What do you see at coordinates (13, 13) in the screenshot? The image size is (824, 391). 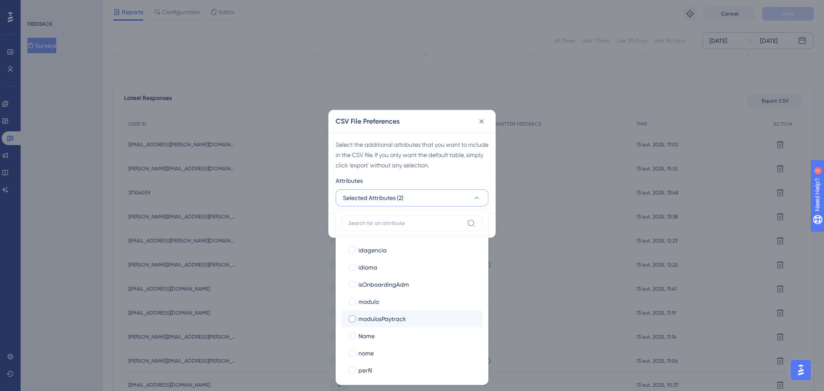 I see `button: Open AI Assistant Launcher` at bounding box center [13, 13].